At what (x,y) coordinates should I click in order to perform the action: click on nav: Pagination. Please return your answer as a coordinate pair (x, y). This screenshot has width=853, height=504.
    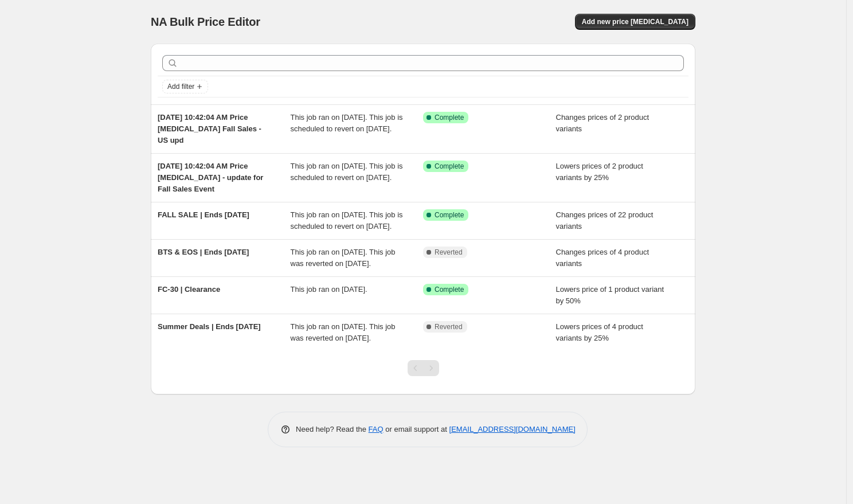
    Looking at the image, I should click on (423, 368).